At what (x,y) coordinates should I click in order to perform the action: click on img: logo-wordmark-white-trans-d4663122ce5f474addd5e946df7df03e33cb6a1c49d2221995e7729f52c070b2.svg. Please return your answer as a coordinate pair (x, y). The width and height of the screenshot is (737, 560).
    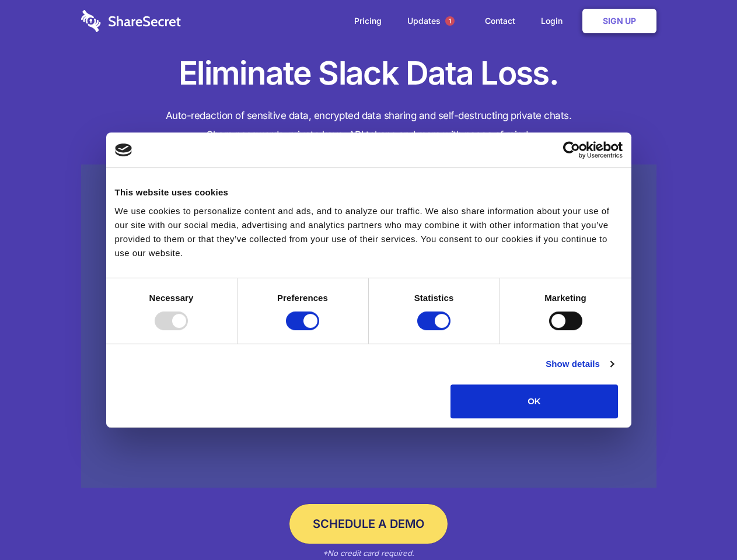
    Looking at the image, I should click on (131, 21).